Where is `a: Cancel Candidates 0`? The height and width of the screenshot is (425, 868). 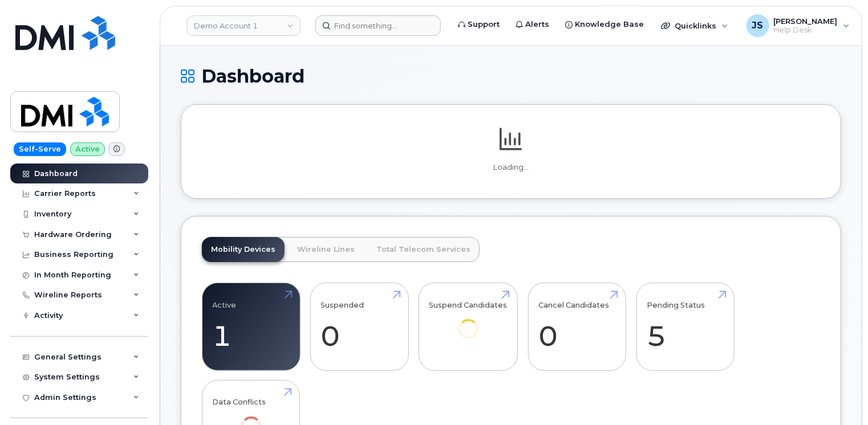
a: Cancel Candidates 0 is located at coordinates (577, 327).